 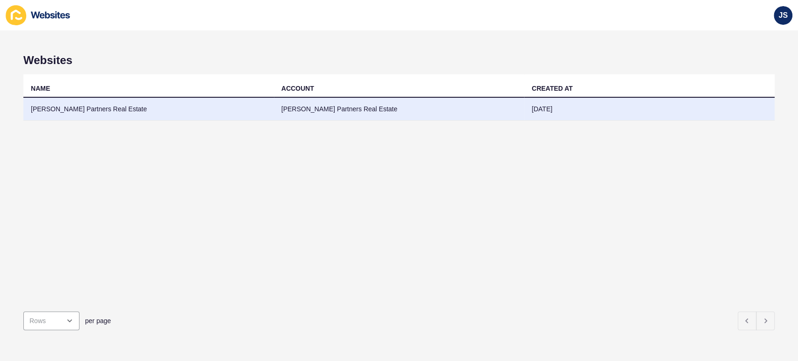 What do you see at coordinates (783, 15) in the screenshot?
I see `span: JS` at bounding box center [783, 15].